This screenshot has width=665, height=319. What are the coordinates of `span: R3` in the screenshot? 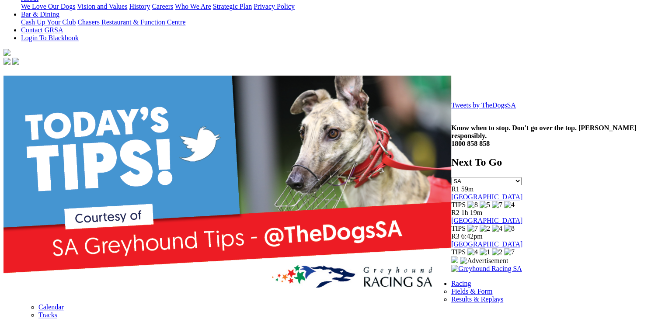 It's located at (455, 236).